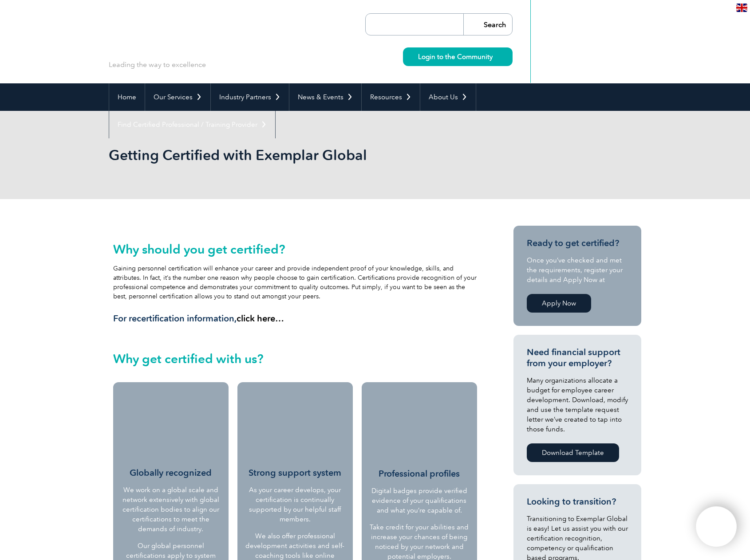 This screenshot has width=750, height=560. I want to click on h3: Professional profiles, so click(419, 440).